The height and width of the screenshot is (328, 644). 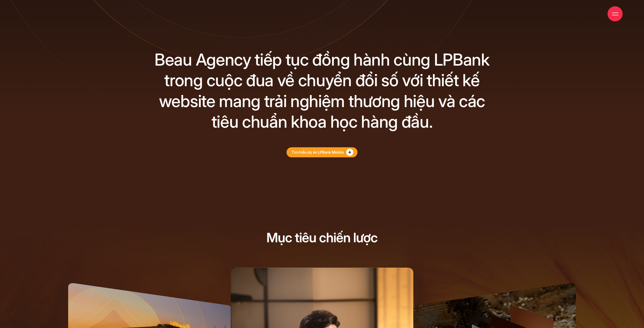 I want to click on div: nghiệm, so click(x=317, y=101).